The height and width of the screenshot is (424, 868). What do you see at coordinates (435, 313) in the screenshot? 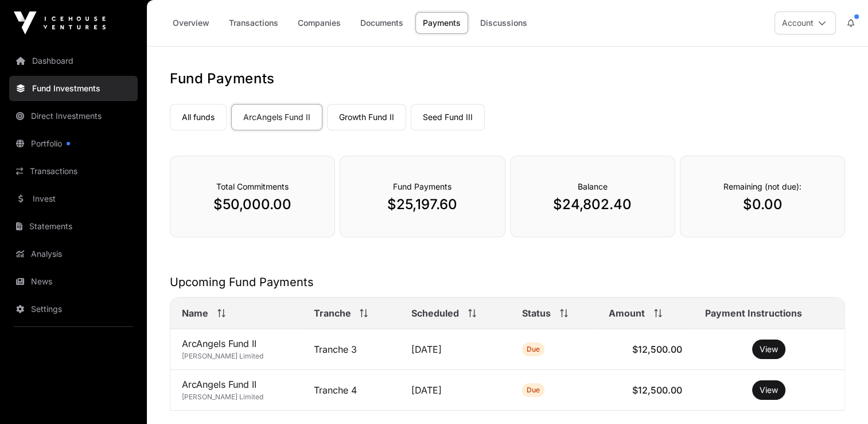
I see `span: Scheduled` at bounding box center [435, 313].